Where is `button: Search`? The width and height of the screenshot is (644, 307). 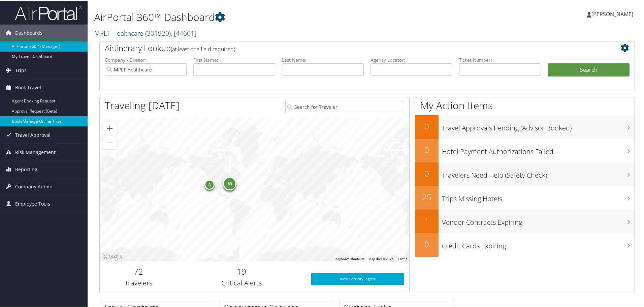 button: Search is located at coordinates (589, 70).